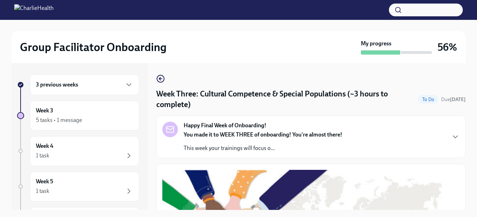  What do you see at coordinates (285, 99) in the screenshot?
I see `h4: Week Three: Cultural Competence & Special Populations (~3 hours to complete)` at bounding box center [285, 99].